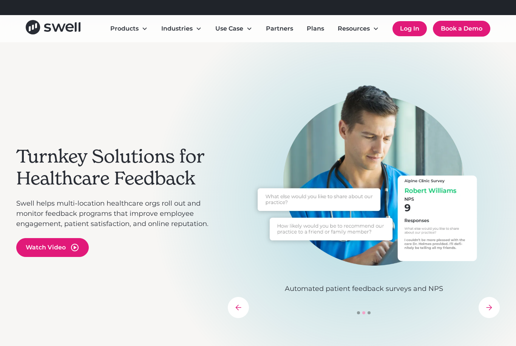 This screenshot has height=346, width=516. Describe the element at coordinates (369, 313) in the screenshot. I see `div: Show slide 3 of 3` at that location.